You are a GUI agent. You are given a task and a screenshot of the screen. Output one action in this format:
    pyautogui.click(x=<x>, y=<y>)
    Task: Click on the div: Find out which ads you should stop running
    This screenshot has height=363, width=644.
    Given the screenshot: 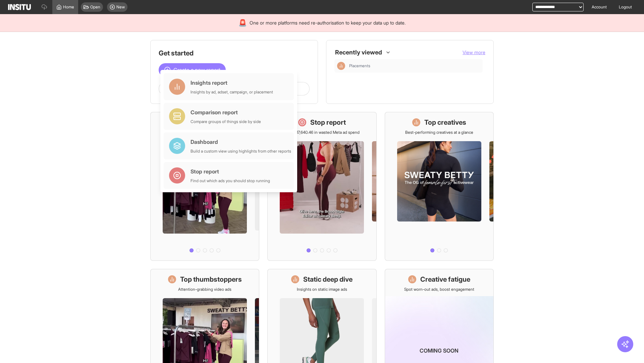 What is the action you would take?
    pyautogui.click(x=230, y=181)
    